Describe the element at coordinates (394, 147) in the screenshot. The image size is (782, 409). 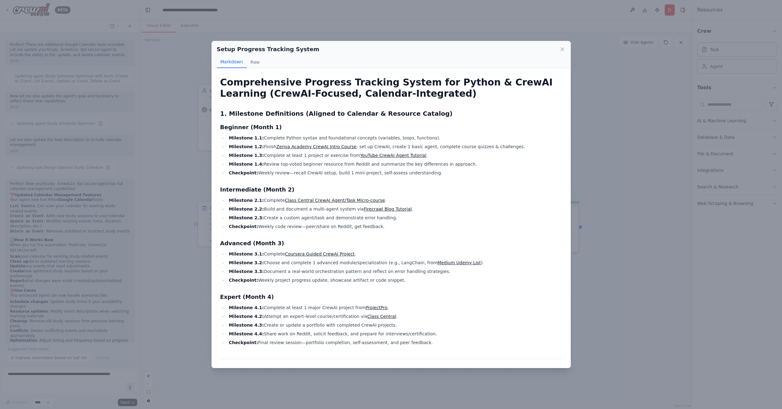
I see `li: Finish : set up CrewAI, create 1 basic agent, complete course quizzes & challenges.` at that location.